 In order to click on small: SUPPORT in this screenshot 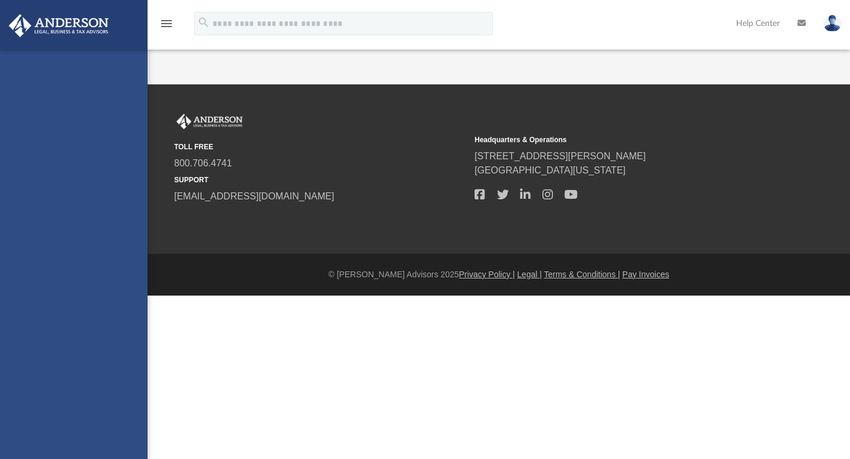, I will do `click(320, 180)`.